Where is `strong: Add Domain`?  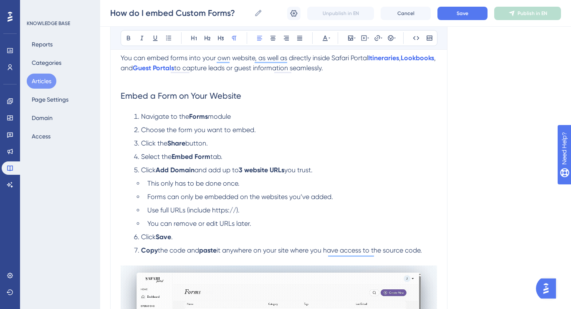
strong: Add Domain is located at coordinates (175, 169).